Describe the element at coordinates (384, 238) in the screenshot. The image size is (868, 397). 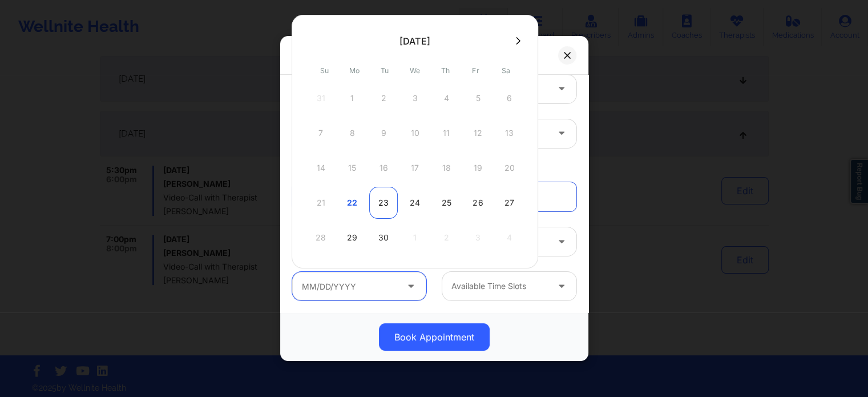
I see `div: Tue Sep 30 2025` at that location.